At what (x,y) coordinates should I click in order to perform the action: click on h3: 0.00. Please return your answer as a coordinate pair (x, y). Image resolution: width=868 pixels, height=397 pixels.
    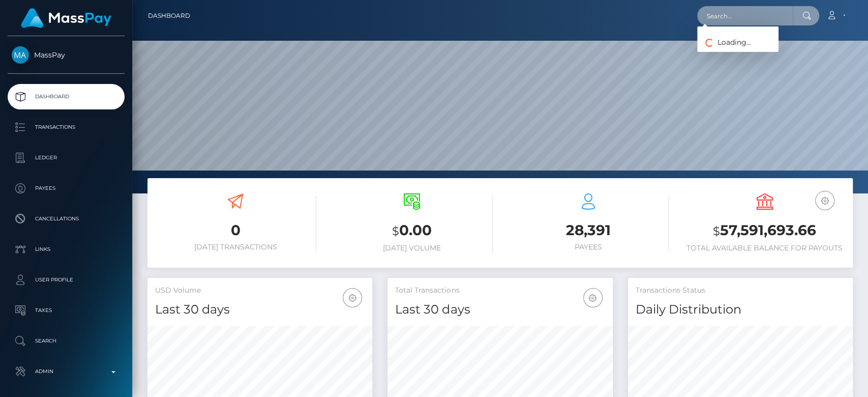
    Looking at the image, I should click on (412, 230).